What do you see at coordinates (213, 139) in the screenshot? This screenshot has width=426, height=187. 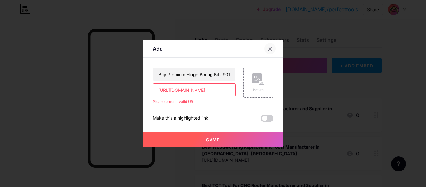 I see `button: Save` at bounding box center [213, 139].